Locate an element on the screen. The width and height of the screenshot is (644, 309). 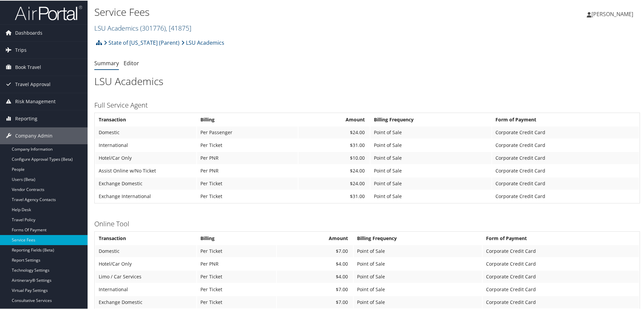
h3: Full Service Agent is located at coordinates (367, 105).